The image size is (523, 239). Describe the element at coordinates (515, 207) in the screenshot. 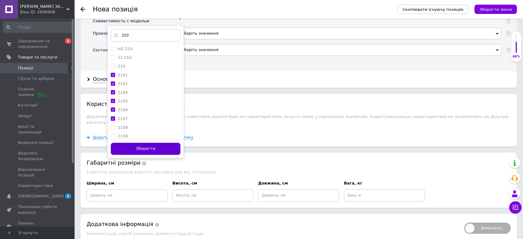

I see `button: Чат з покупцем` at that location.